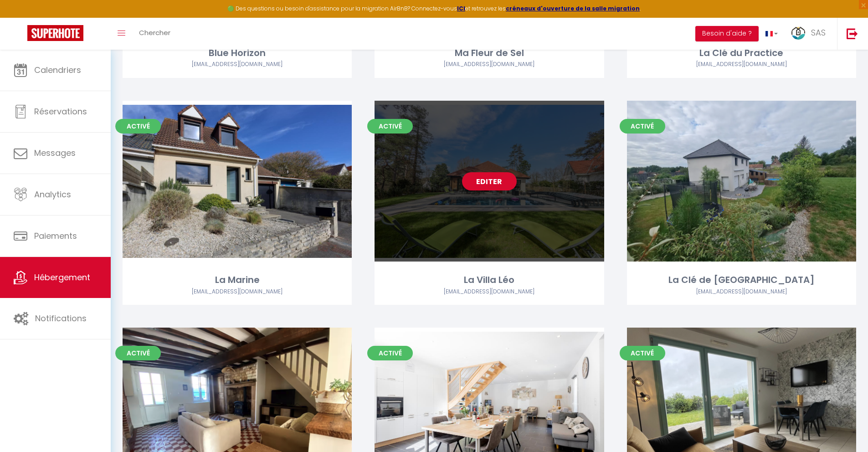  I want to click on a: créneaux d'ouverture de la salle migration, so click(572, 8).